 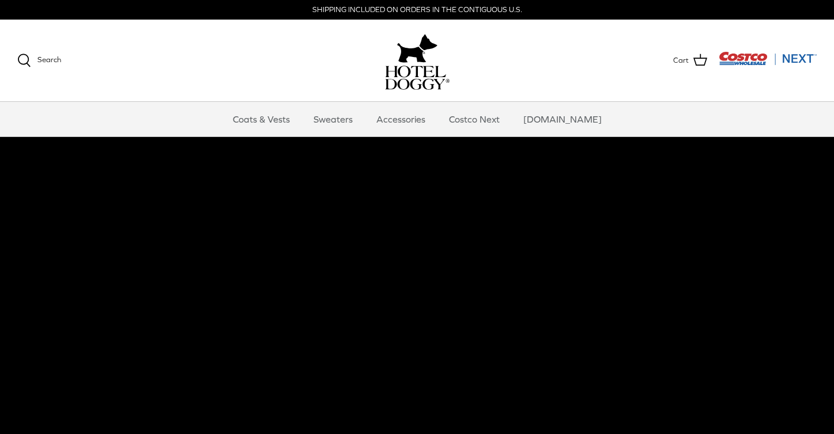 I want to click on span: Search, so click(x=49, y=59).